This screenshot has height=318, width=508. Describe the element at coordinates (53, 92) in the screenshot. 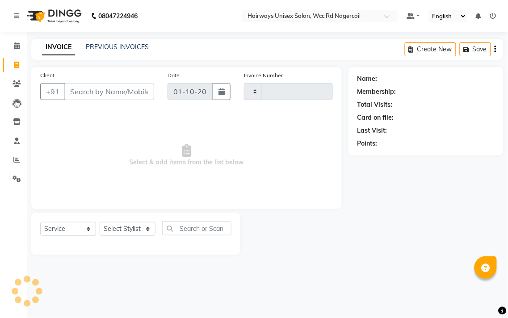

I see `button: +91` at that location.